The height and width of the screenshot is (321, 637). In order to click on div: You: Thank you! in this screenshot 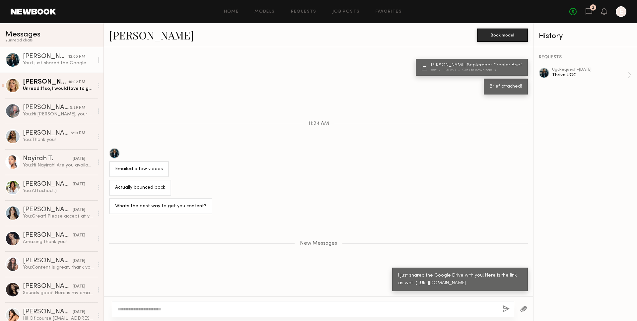, I will do `click(58, 140)`.